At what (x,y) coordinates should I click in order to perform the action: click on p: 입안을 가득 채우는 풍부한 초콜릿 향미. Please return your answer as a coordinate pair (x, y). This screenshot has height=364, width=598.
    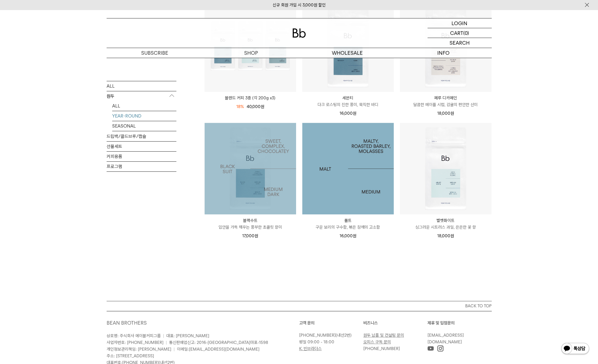
    Looking at the image, I should click on (250, 227).